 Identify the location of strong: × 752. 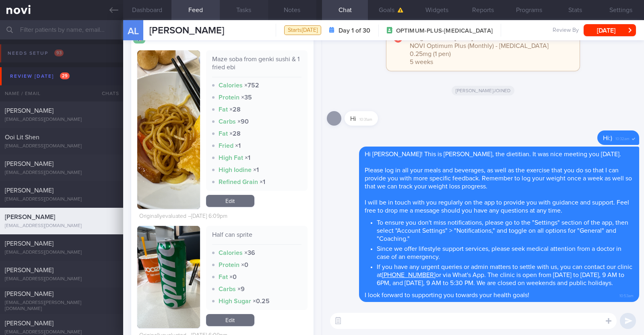
(251, 86).